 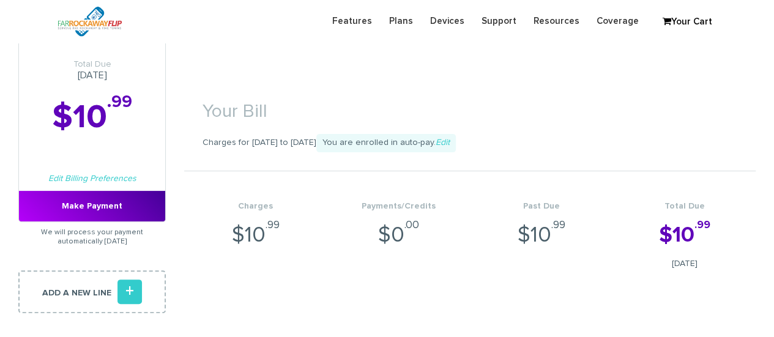 What do you see at coordinates (687, 22) in the screenshot?
I see `a: Your Cart` at bounding box center [687, 22].